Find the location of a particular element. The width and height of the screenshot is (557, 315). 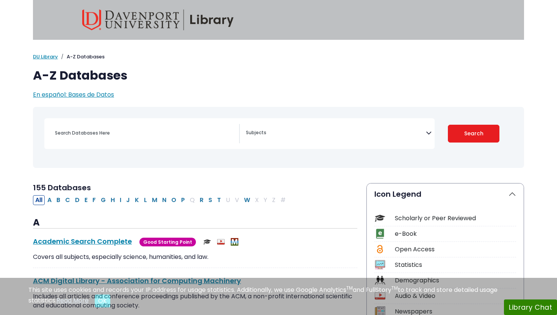

img: Icon Open Access is located at coordinates (380, 249).